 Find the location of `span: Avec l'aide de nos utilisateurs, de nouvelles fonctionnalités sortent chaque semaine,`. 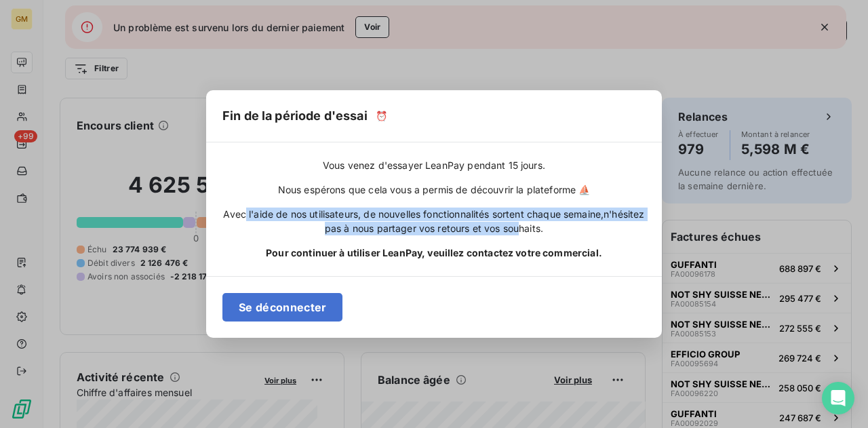

span: Avec l'aide de nos utilisateurs, de nouvelles fonctionnalités sortent chaque semaine, is located at coordinates (413, 214).